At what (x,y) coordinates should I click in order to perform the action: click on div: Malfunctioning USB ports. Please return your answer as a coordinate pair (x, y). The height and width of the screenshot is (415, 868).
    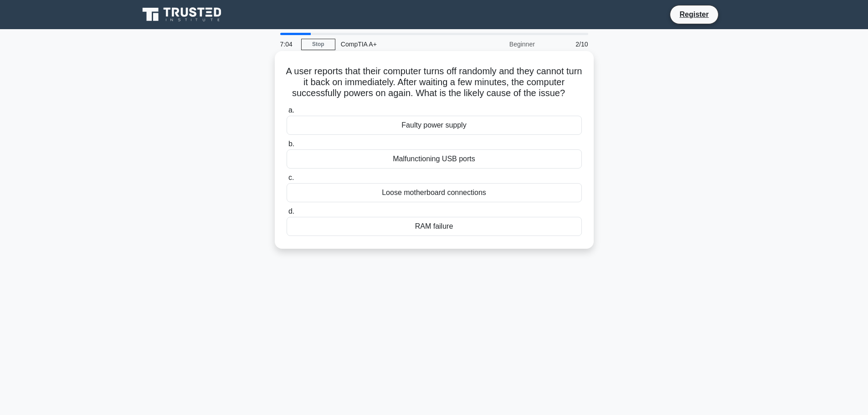
    Looking at the image, I should click on (434, 159).